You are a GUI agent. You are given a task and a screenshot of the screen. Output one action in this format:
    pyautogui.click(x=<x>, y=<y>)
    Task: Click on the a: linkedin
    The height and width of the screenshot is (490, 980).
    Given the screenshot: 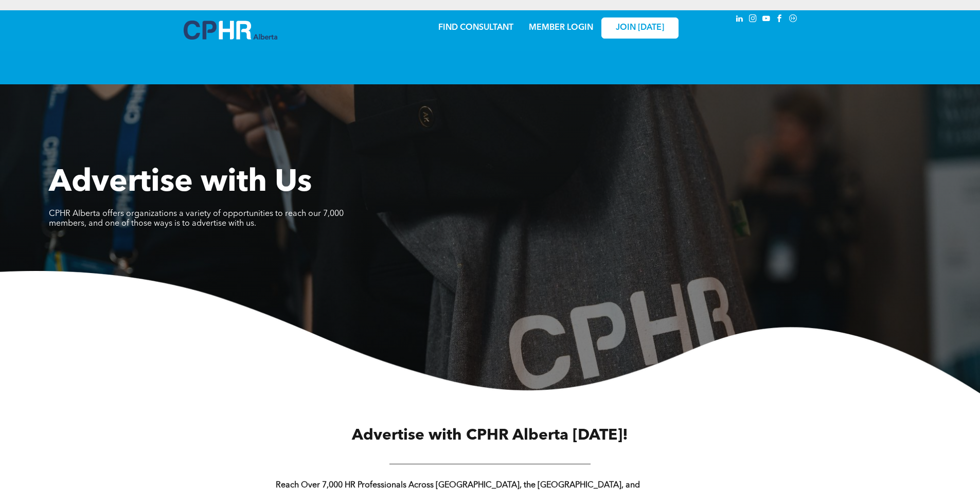 What is the action you would take?
    pyautogui.click(x=740, y=19)
    